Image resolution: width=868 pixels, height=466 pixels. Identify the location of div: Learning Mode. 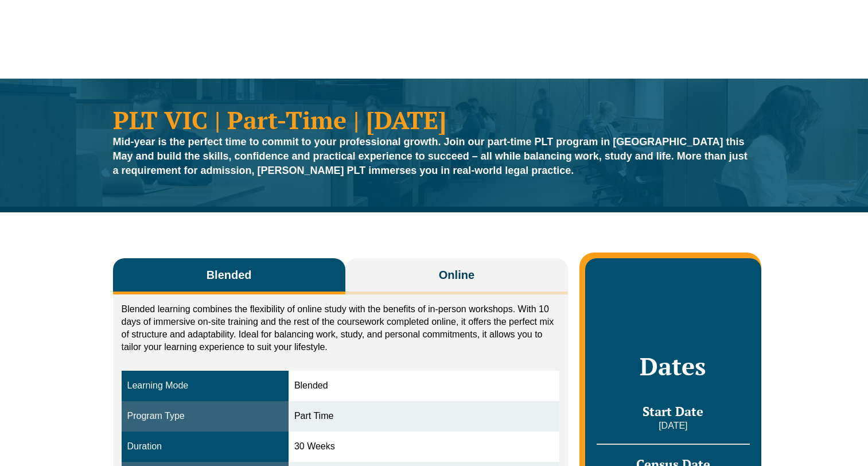
(205, 386).